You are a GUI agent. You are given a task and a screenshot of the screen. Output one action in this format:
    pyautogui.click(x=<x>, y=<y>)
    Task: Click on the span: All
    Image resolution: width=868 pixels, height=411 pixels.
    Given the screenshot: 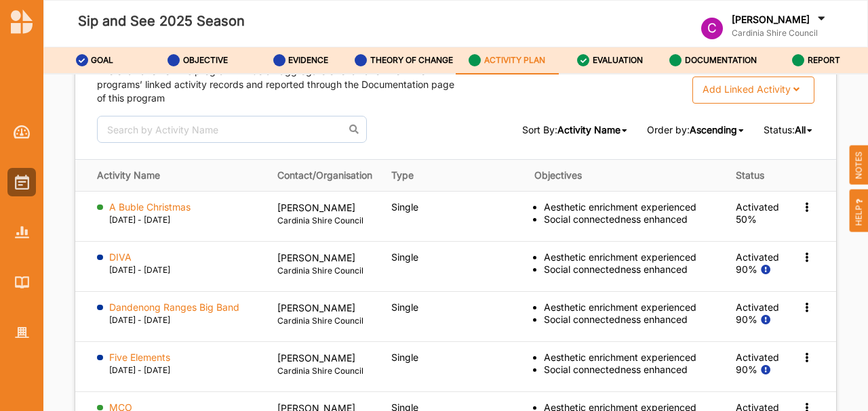 What is the action you would take?
    pyautogui.click(x=800, y=129)
    